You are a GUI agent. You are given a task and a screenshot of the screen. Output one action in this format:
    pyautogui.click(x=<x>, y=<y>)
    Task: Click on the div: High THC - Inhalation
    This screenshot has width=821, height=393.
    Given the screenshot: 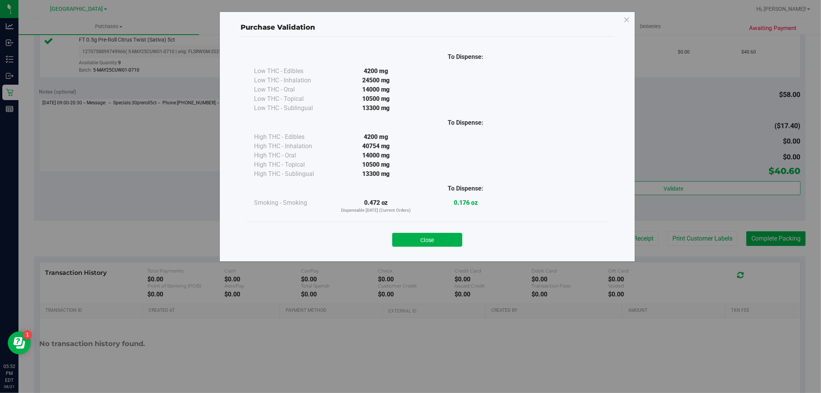 What is the action you would take?
    pyautogui.click(x=292, y=146)
    